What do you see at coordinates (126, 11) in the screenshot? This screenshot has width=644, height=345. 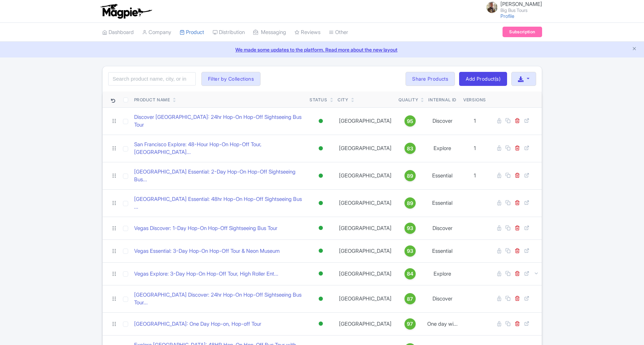 I see `img: logo-ab69f6fb50320c5b225c76a69d11143b.png` at bounding box center [126, 11].